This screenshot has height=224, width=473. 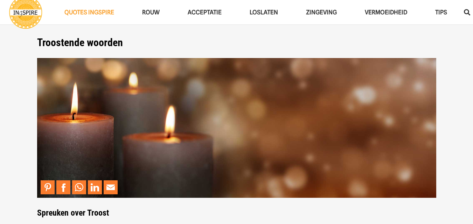 I want to click on a: Share to WhatsApp, so click(x=79, y=188).